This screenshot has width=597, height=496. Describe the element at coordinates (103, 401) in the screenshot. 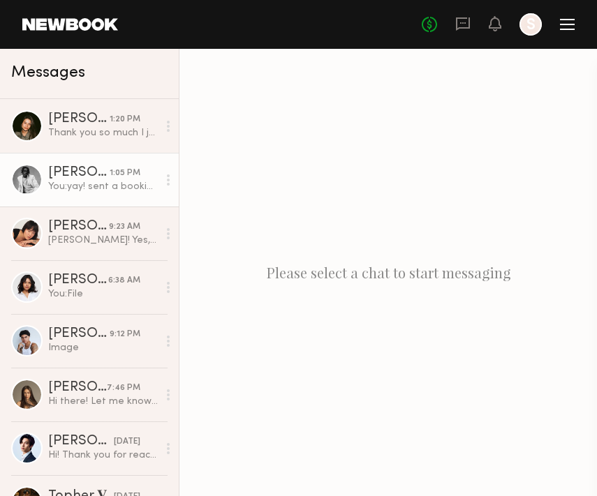

I see `div: Hi there! Let me know if you have any news:)` at that location.